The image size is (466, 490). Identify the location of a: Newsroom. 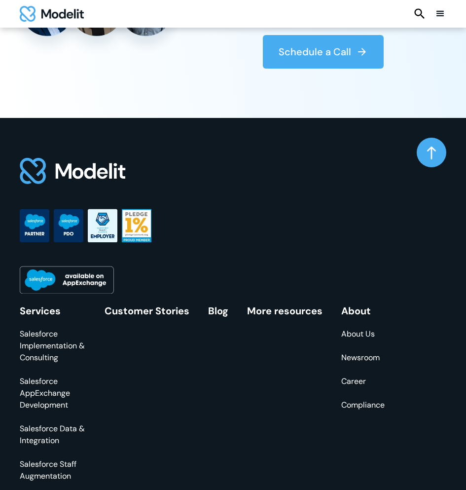
(363, 358).